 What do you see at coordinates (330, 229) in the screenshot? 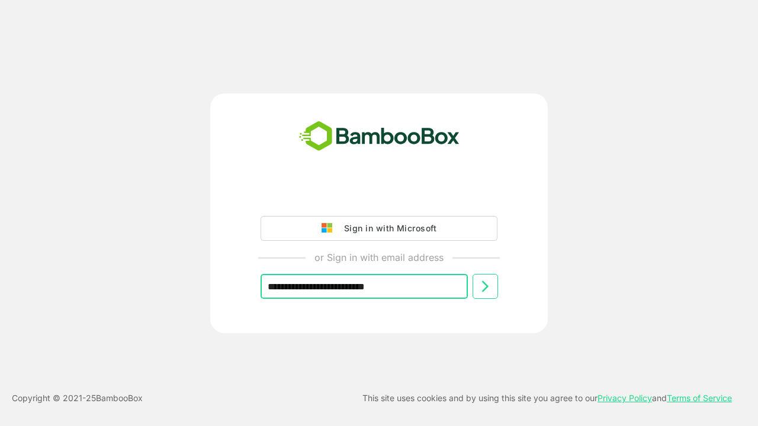
I see `img: google` at bounding box center [330, 229].